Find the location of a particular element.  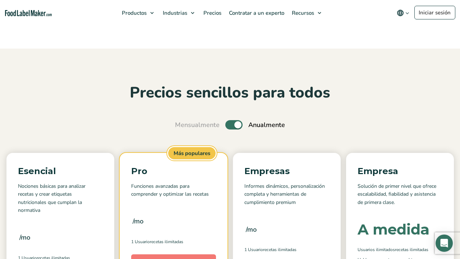

h2: Precios sencillos para todos is located at coordinates (230, 93).